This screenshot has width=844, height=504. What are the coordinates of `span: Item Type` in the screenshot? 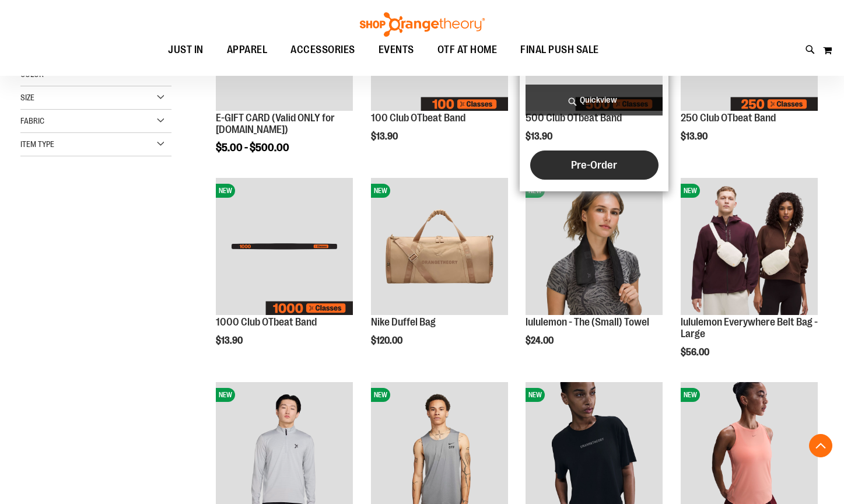 It's located at (37, 144).